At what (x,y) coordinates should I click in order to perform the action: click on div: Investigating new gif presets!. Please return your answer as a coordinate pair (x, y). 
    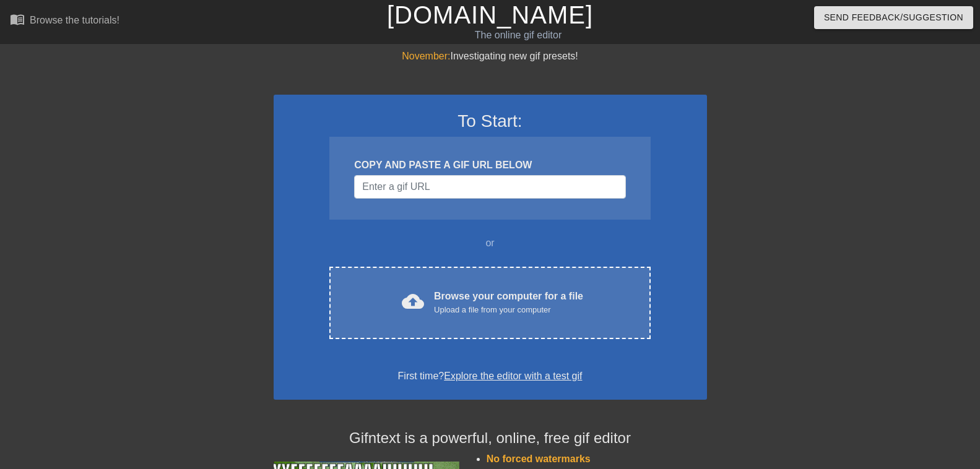
    Looking at the image, I should click on (491, 57).